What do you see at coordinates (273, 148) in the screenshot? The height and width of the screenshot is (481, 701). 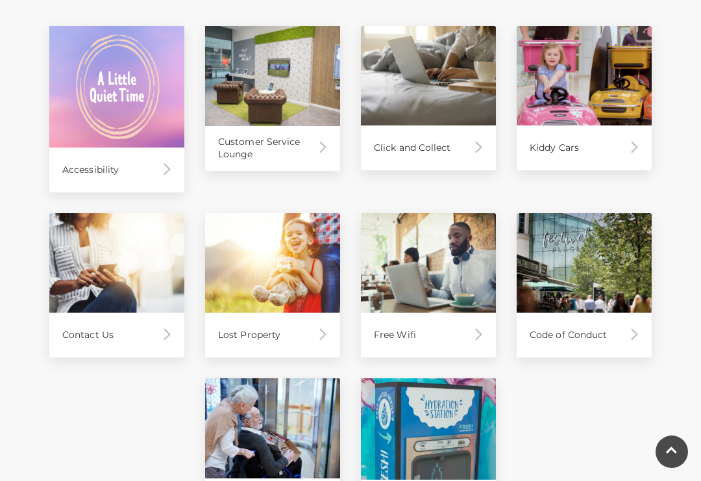 I see `div: Customer Service Lounge` at bounding box center [273, 148].